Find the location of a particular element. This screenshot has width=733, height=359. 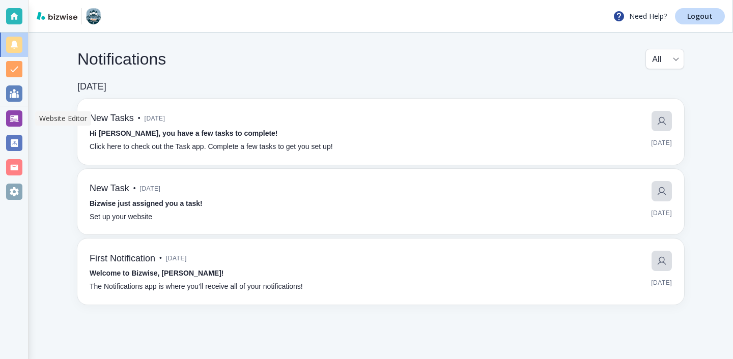

p: Website Editor is located at coordinates (63, 119).